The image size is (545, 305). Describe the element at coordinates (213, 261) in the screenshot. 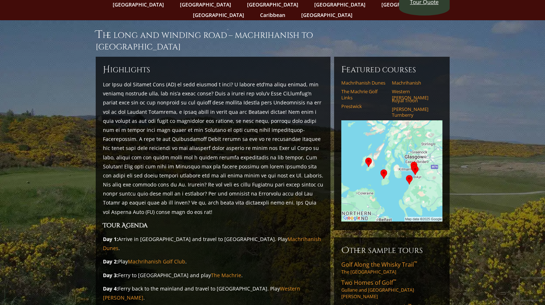

I see `p: Play .` at that location.